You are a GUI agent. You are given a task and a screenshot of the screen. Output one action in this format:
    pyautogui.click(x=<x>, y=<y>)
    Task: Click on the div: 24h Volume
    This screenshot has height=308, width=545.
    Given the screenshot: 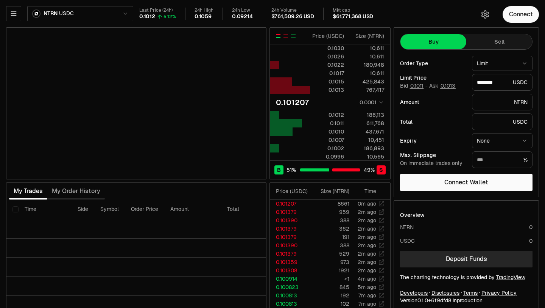 What is the action you would take?
    pyautogui.click(x=293, y=10)
    